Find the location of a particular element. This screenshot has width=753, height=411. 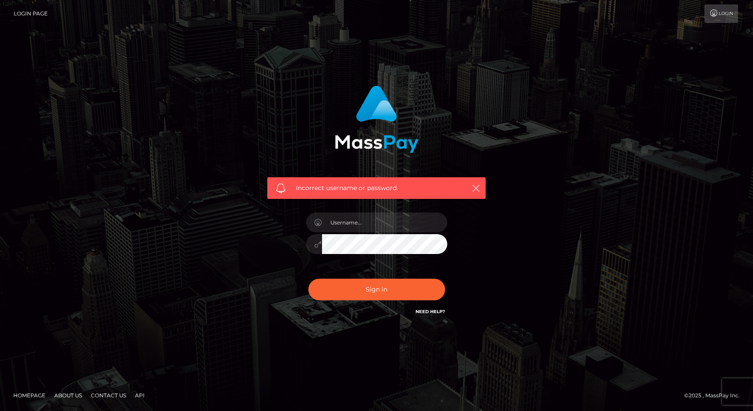

a: Login Page is located at coordinates (30, 14).